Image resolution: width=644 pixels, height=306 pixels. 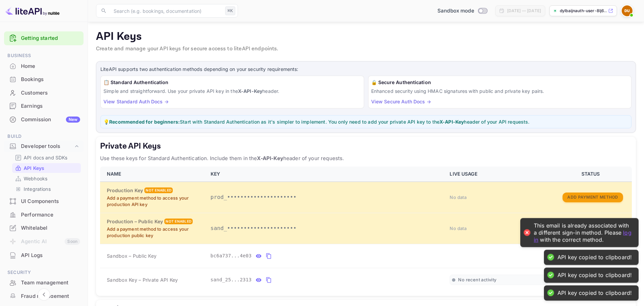 What do you see at coordinates (583, 232) in the screenshot?
I see `div: This email is already associated with a different sign-in method. Please with the correct method.` at bounding box center [583, 232].